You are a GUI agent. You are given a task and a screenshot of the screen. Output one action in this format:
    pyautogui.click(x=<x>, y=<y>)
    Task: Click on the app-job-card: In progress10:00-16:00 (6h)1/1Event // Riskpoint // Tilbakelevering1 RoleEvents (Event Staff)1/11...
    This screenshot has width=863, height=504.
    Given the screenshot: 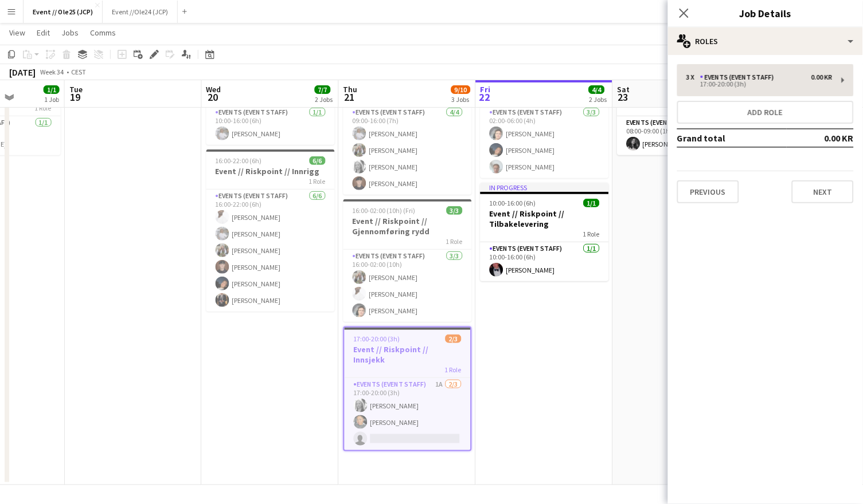 What is the action you would take?
    pyautogui.click(x=545, y=232)
    